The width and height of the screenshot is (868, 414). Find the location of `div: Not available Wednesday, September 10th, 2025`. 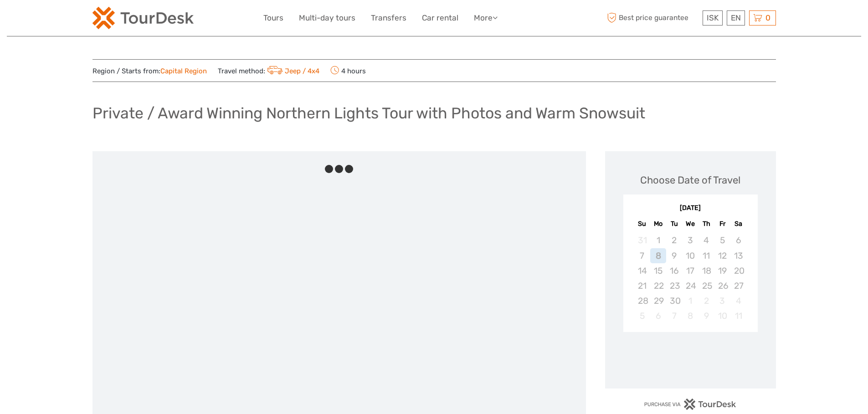

div: Not available Wednesday, September 10th, 2025 is located at coordinates (690, 256).